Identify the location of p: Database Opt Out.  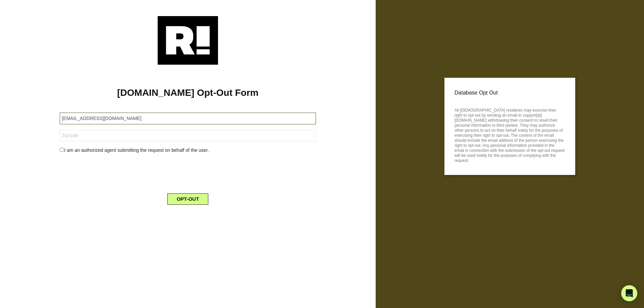
(510, 93).